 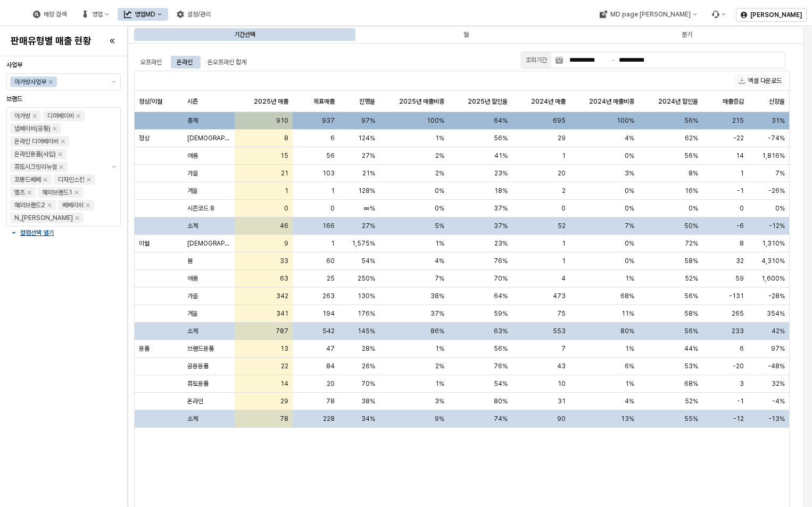 What do you see at coordinates (63, 141) in the screenshot?
I see `div: Remove 온라인 디어베이비` at bounding box center [63, 141].